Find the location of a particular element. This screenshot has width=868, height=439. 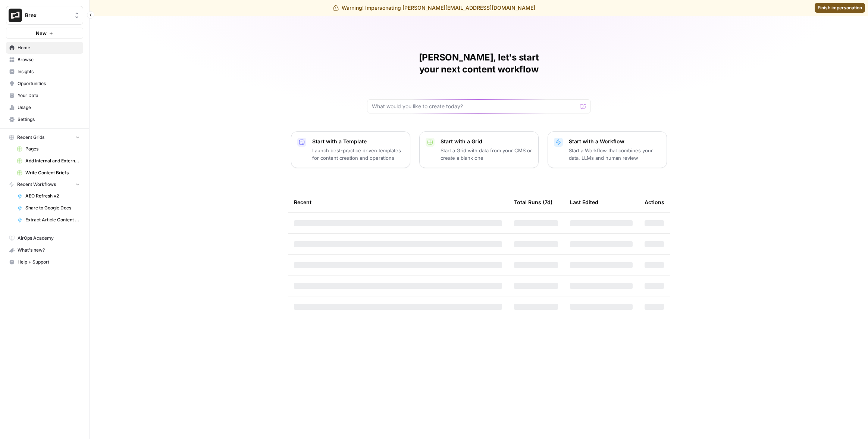

span: Help + Support is located at coordinates (49, 262).